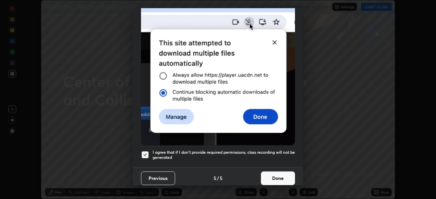 The image size is (436, 199). I want to click on button: Done, so click(278, 178).